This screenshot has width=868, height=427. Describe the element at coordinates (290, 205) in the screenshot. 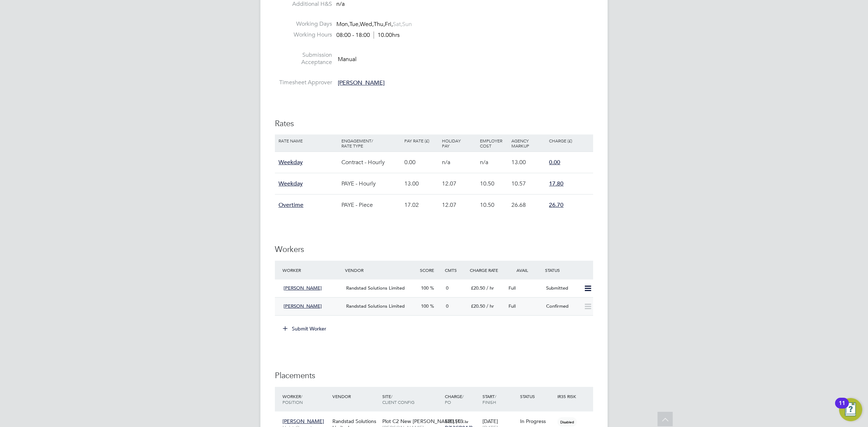

I see `span: Overtime` at that location.